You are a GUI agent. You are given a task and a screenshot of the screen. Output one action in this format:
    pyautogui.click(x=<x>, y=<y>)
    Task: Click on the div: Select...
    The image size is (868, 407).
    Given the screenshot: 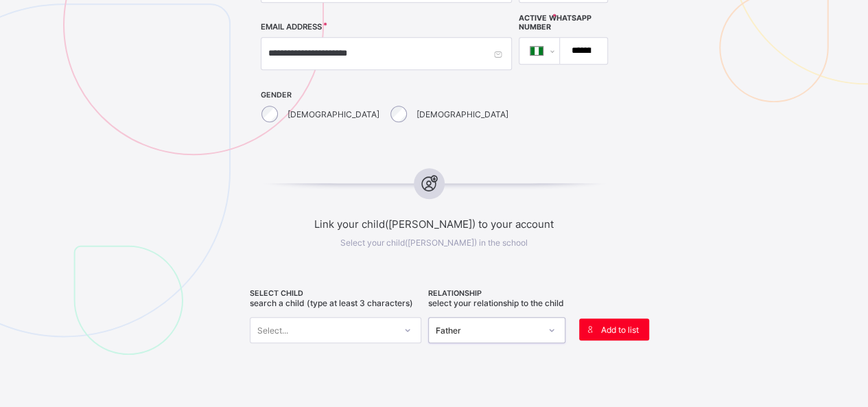 What is the action you would take?
    pyautogui.click(x=273, y=330)
    